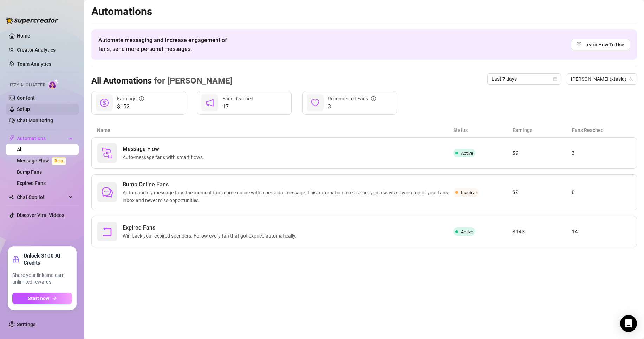 The width and height of the screenshot is (644, 339). Describe the element at coordinates (352, 99) in the screenshot. I see `div: Reconnected Fans` at that location.